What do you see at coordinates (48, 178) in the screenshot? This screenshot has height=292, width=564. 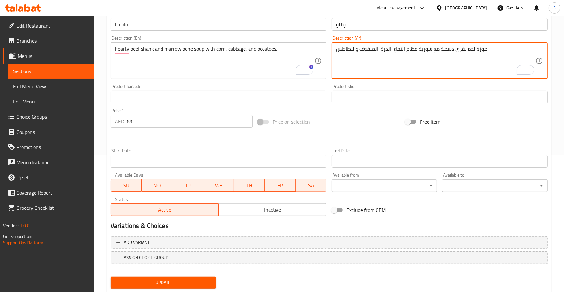 I see `a: Upsell` at bounding box center [48, 178].